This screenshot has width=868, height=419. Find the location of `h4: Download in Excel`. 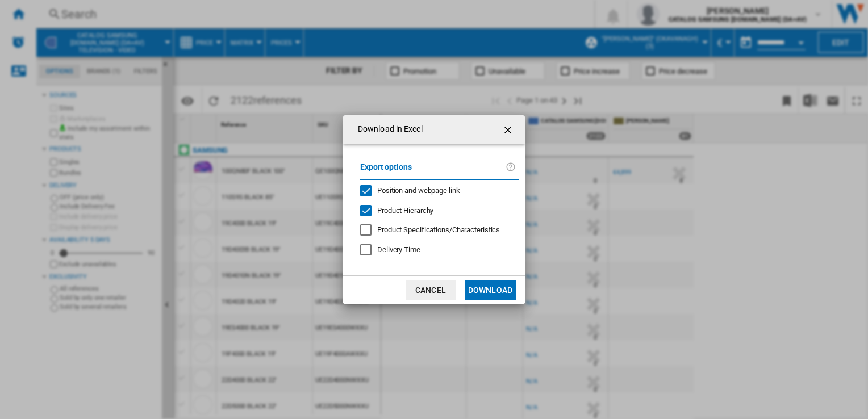

h4: Download in Excel is located at coordinates (388, 129).